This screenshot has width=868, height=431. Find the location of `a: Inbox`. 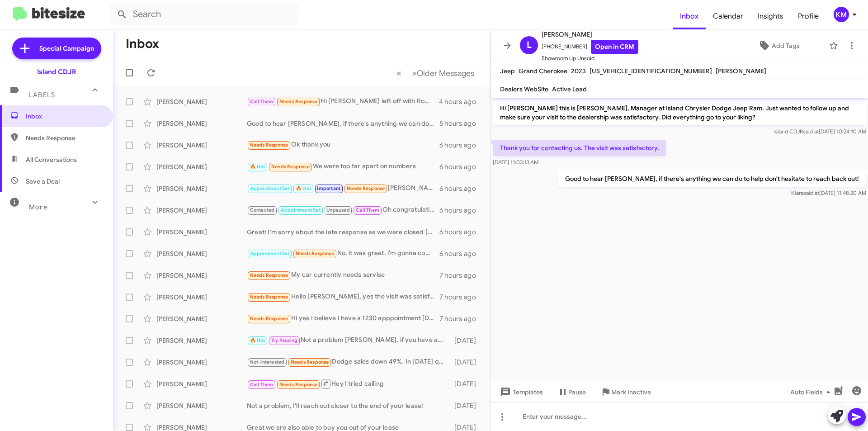

a: Inbox is located at coordinates (689, 16).